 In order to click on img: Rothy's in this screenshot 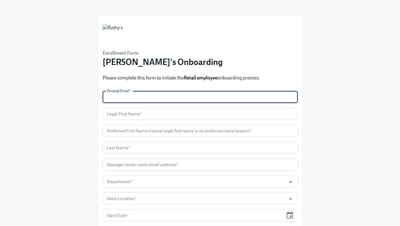, I will do `click(112, 33)`.